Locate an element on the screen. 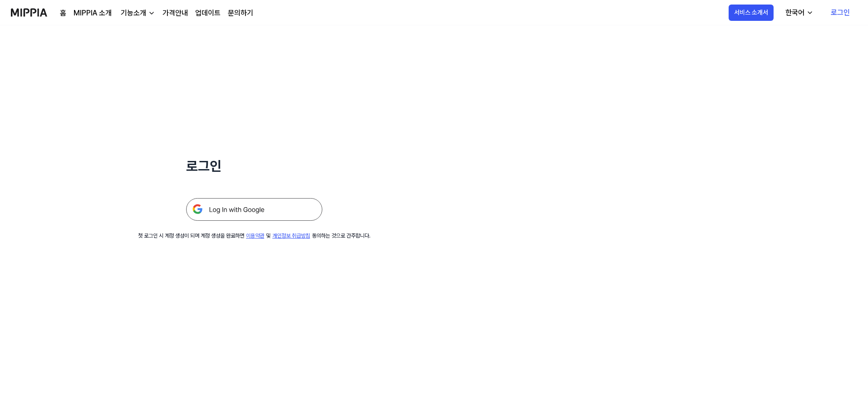 The width and height of the screenshot is (868, 413). a: 문의하기 is located at coordinates (241, 13).